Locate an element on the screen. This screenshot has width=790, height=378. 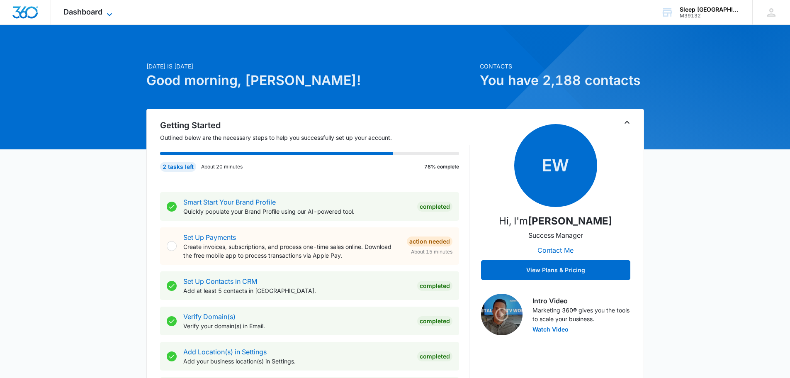
p: Add your business location(s) in Settings. is located at coordinates (297, 361).